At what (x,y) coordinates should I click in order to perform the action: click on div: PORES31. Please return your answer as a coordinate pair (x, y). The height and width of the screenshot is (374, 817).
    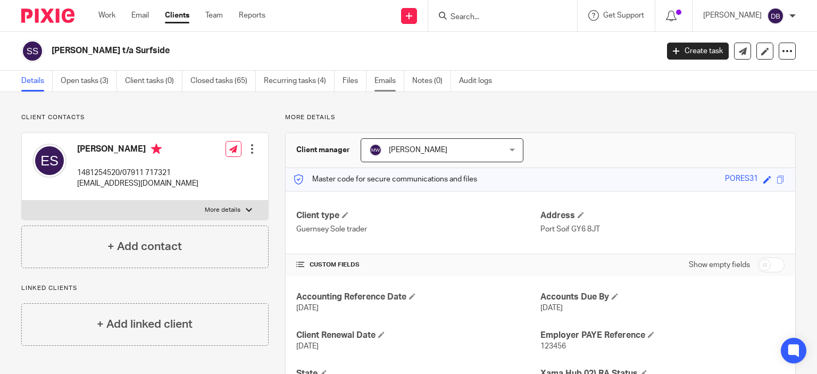
    Looking at the image, I should click on (741, 179).